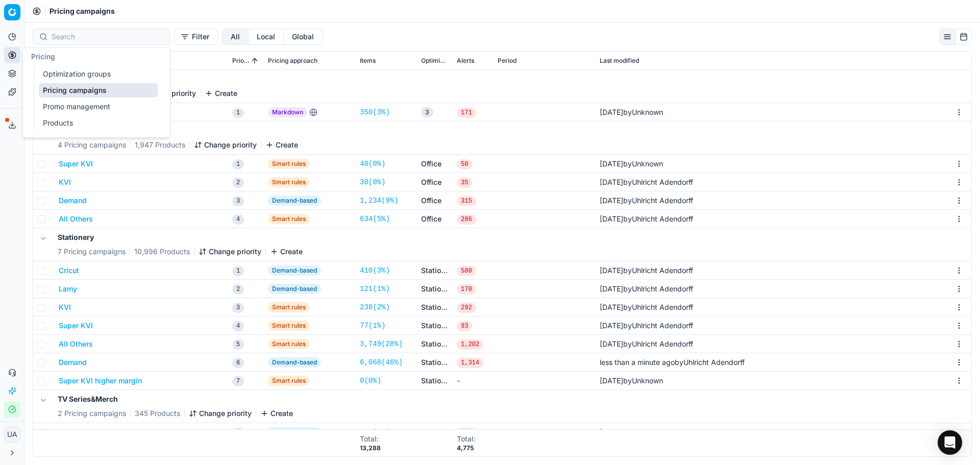  What do you see at coordinates (467, 307) in the screenshot?
I see `span: 292` at bounding box center [467, 307].